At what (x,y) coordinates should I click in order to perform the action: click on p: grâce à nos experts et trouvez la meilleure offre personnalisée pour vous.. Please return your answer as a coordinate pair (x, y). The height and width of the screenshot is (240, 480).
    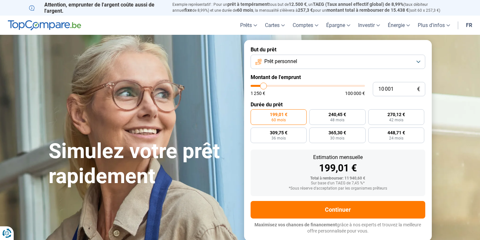
    Looking at the image, I should click on (338, 228).